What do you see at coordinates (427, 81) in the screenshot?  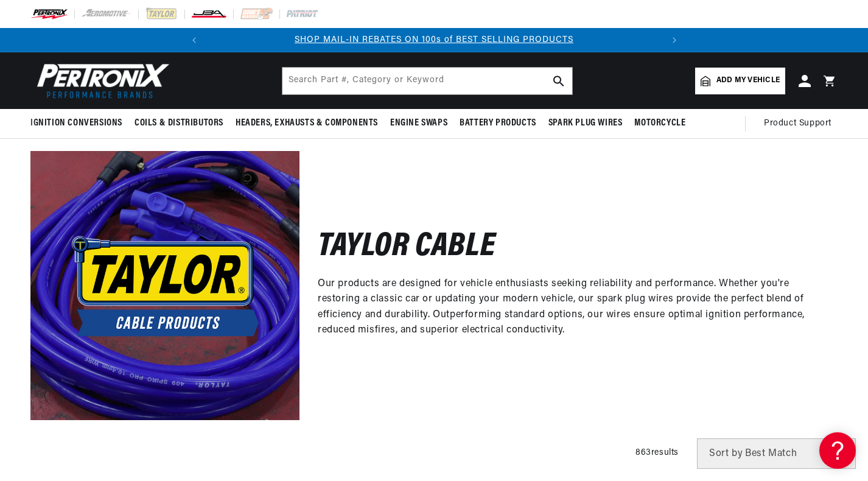 I see `input: Search Part #, Category or Keyword` at bounding box center [427, 81].